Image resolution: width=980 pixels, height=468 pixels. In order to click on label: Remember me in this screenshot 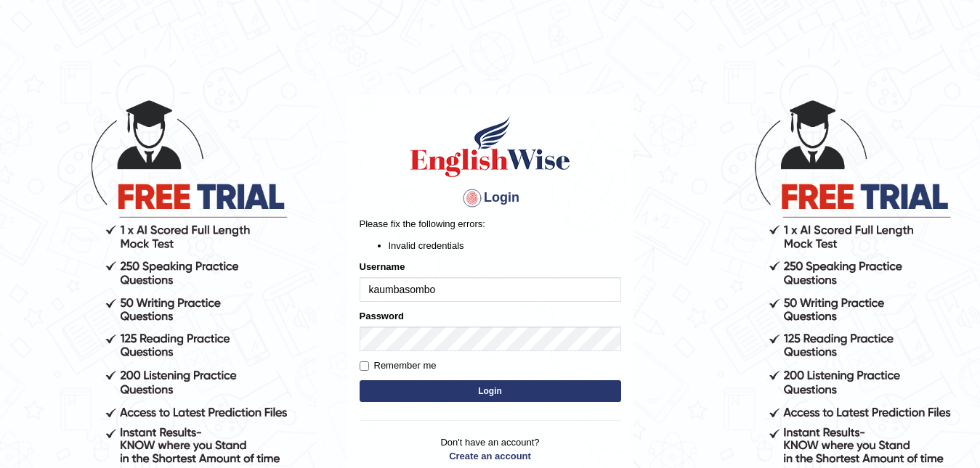, I will do `click(399, 366)`.